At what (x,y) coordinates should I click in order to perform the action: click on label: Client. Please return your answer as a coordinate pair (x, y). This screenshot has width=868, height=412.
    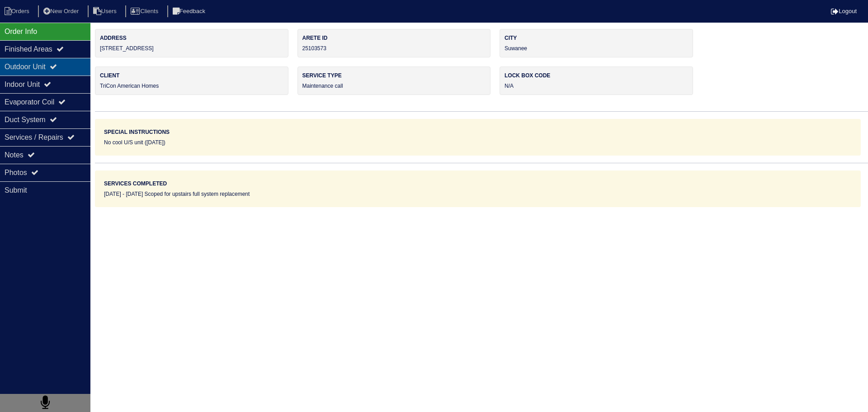
    Looking at the image, I should click on (191, 75).